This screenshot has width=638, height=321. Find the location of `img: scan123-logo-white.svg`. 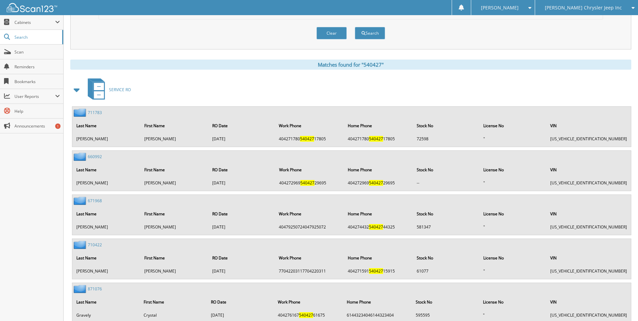

img: scan123-logo-white.svg is located at coordinates (32, 7).